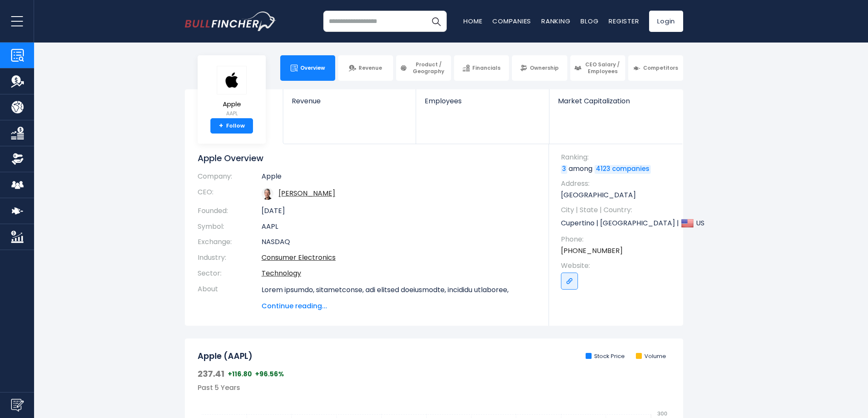  Describe the element at coordinates (225, 357) in the screenshot. I see `h2: Apple (AAPL)` at that location.